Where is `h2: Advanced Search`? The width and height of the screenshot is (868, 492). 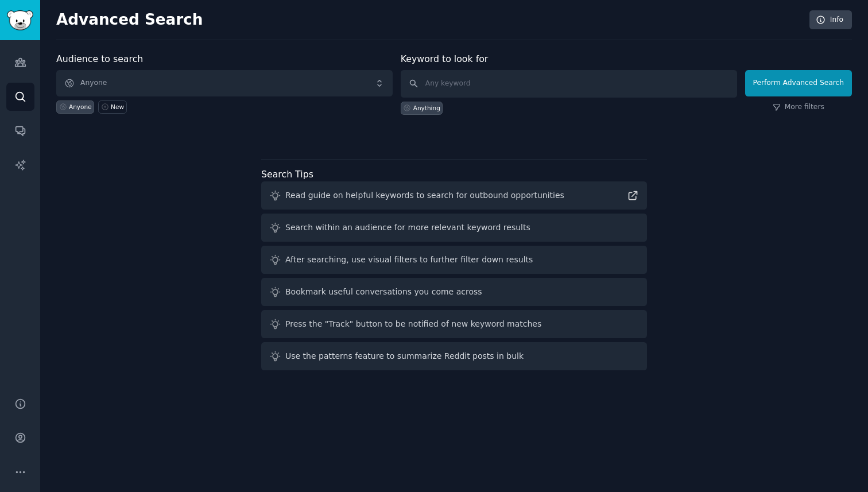
h2: Advanced Search is located at coordinates (430, 20).